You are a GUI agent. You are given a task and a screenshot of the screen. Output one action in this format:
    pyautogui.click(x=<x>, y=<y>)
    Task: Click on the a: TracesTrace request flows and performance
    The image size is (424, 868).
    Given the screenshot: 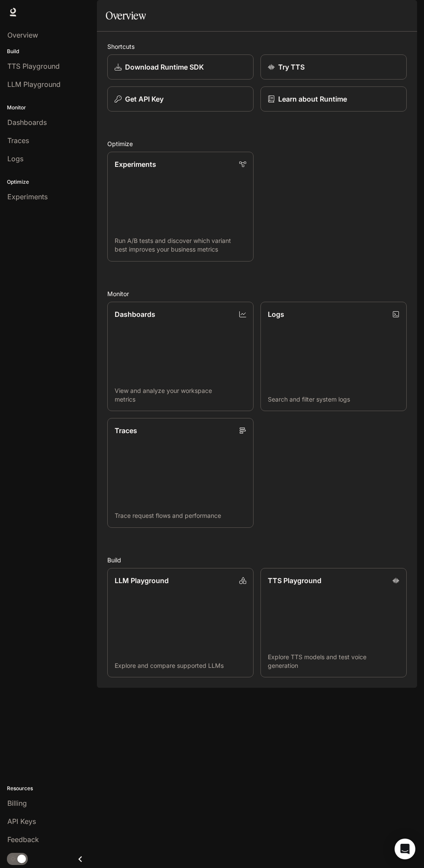 What is the action you would take?
    pyautogui.click(x=181, y=473)
    